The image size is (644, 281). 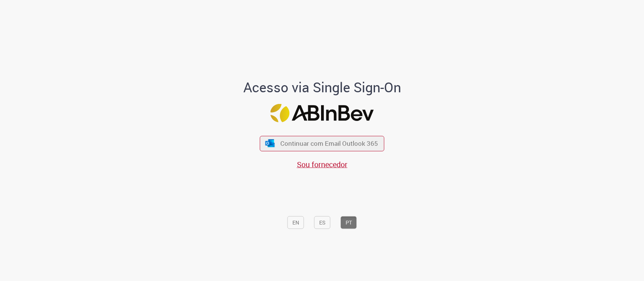 What do you see at coordinates (322, 222) in the screenshot?
I see `button: ES` at bounding box center [322, 222].